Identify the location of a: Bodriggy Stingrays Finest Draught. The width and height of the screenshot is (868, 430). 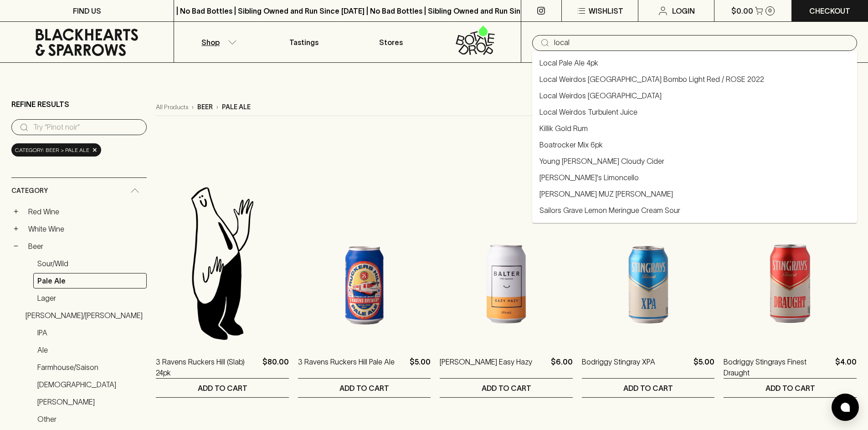
(777, 367).